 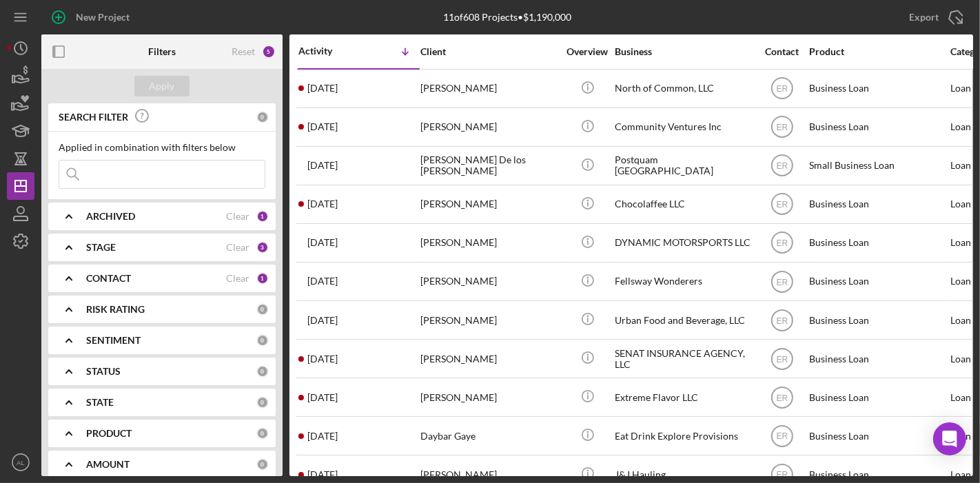 I want to click on div: Small Business Loan, so click(x=878, y=166).